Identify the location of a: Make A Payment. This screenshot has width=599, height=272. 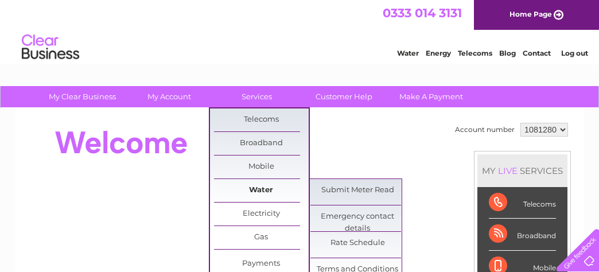
(431, 96).